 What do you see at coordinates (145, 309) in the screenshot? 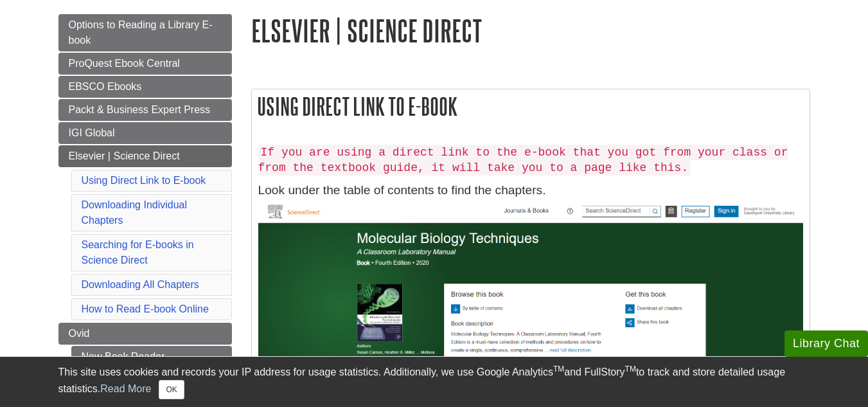
I see `a: How to Read E-book Online` at bounding box center [145, 309].